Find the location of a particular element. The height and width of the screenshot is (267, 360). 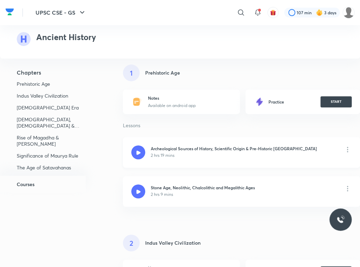

p: 2 hrs 19 mins is located at coordinates (163, 155).